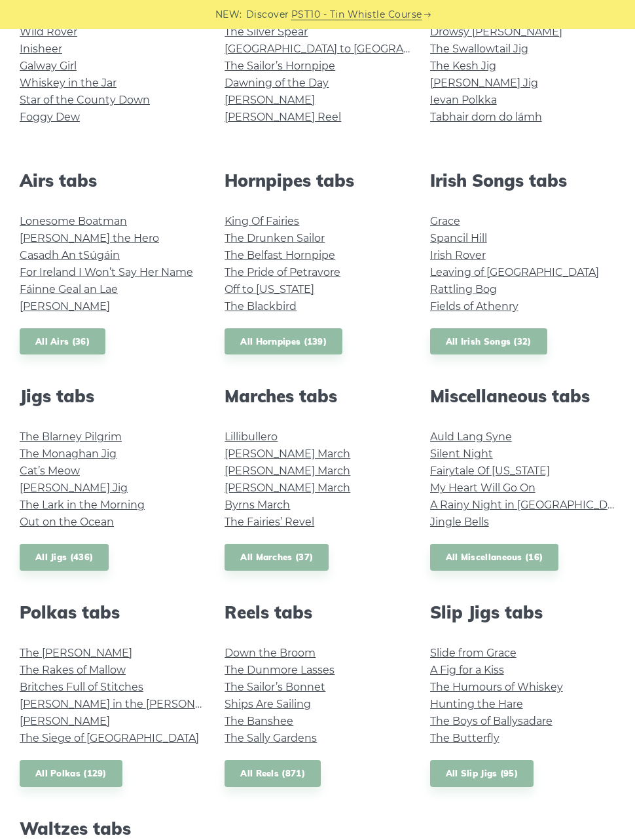  What do you see at coordinates (266, 31) in the screenshot?
I see `a: The Silver Spear` at bounding box center [266, 31].